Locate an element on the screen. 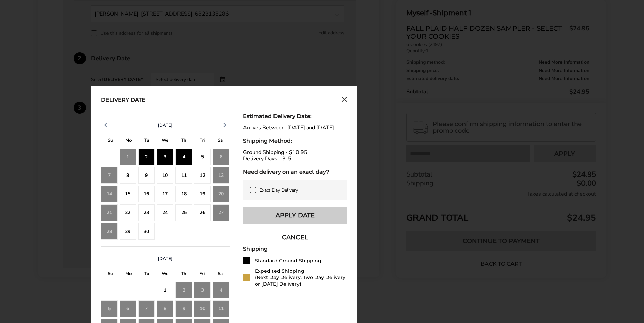  button: Close calendar is located at coordinates (345, 100).